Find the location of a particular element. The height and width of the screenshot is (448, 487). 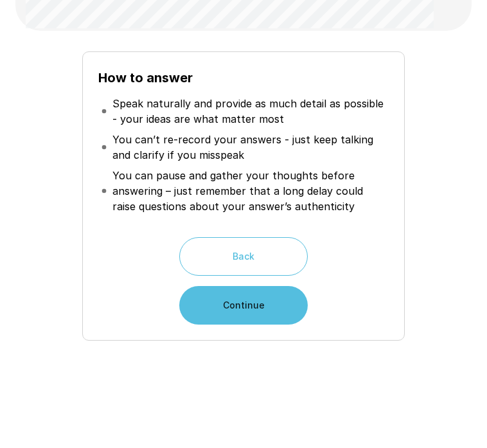

button: Back is located at coordinates (244, 257).